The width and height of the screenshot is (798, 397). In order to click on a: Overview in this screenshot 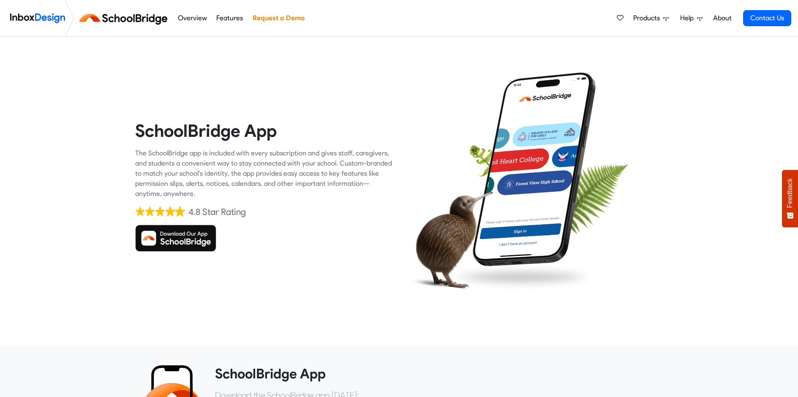, I will do `click(192, 18)`.